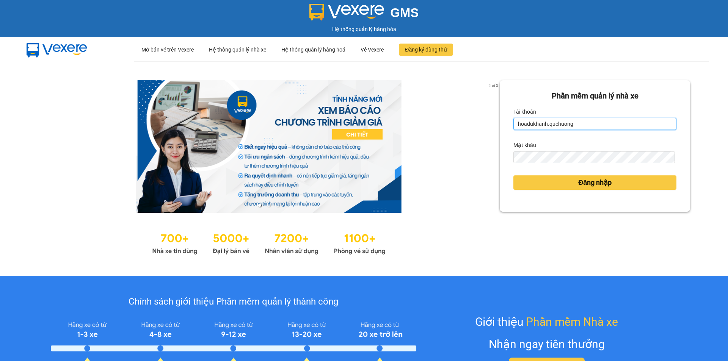  What do you see at coordinates (595, 124) in the screenshot?
I see `input: Tài khoản` at bounding box center [595, 124].